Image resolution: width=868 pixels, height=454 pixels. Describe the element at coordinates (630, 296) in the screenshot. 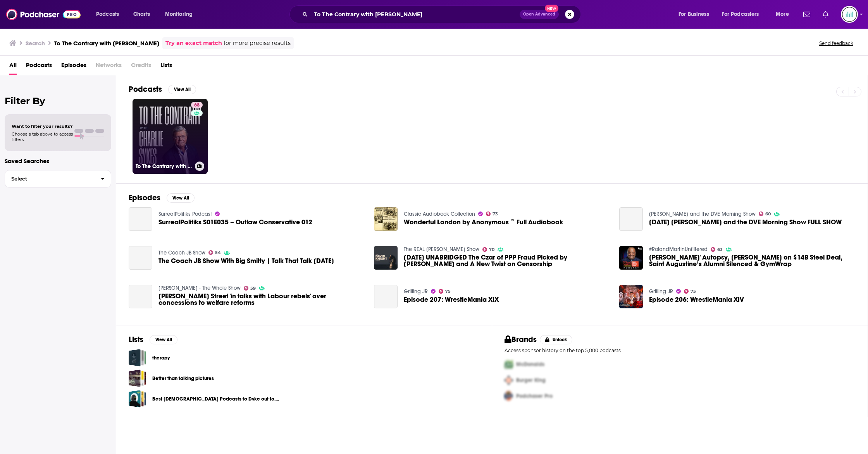

I see `img: Episode 206: WrestleMania XIV` at that location.